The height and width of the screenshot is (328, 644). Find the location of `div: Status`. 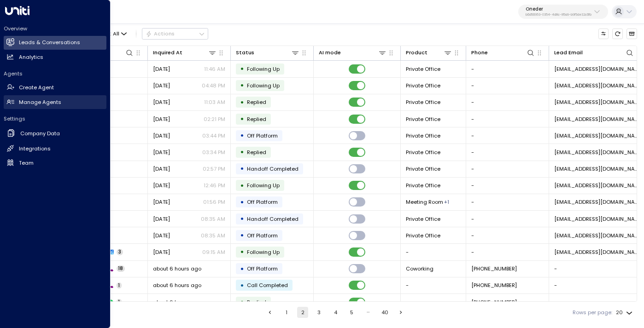

div: Status is located at coordinates (268, 53).